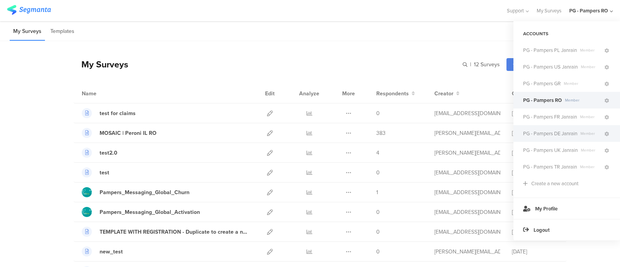 The height and width of the screenshot is (267, 620). What do you see at coordinates (522, 93) in the screenshot?
I see `span: Created` at bounding box center [522, 93].